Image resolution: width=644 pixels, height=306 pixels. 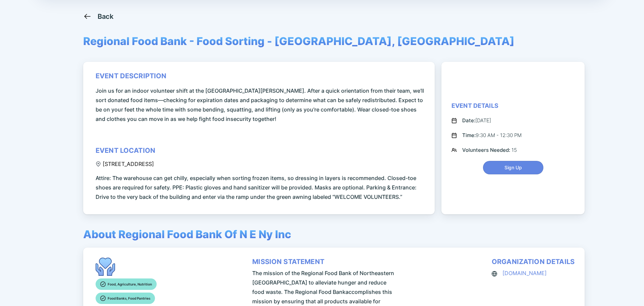 I want to click on span: Volunteers Needed:, so click(x=487, y=150).